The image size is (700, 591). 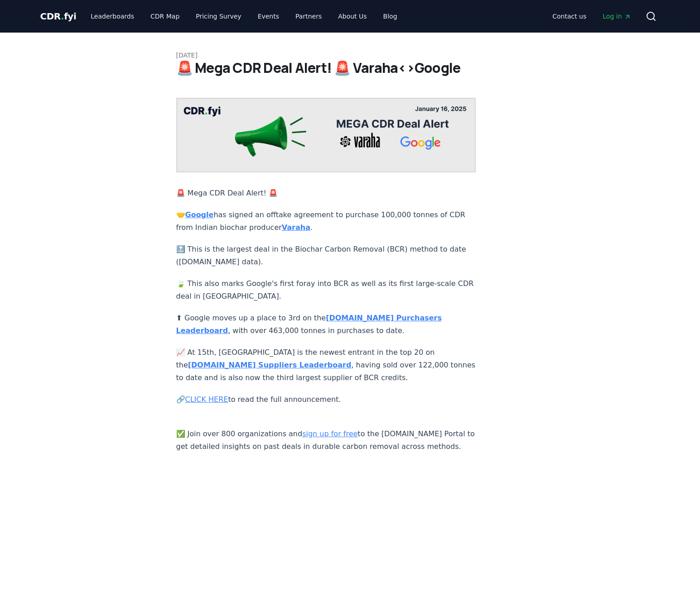 What do you see at coordinates (617, 16) in the screenshot?
I see `span: Log in` at bounding box center [617, 16].